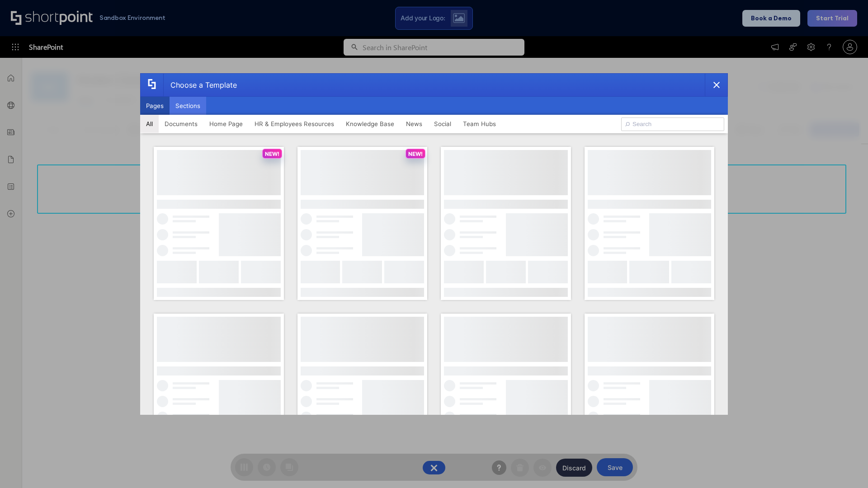 The height and width of the screenshot is (488, 868). What do you see at coordinates (187, 106) in the screenshot?
I see `button: Sections` at bounding box center [187, 106].